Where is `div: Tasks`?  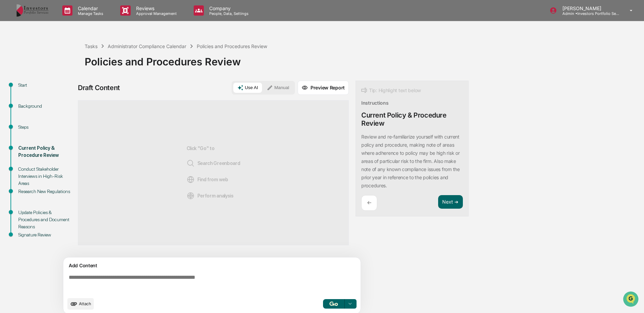 div: Tasks is located at coordinates (91, 46).